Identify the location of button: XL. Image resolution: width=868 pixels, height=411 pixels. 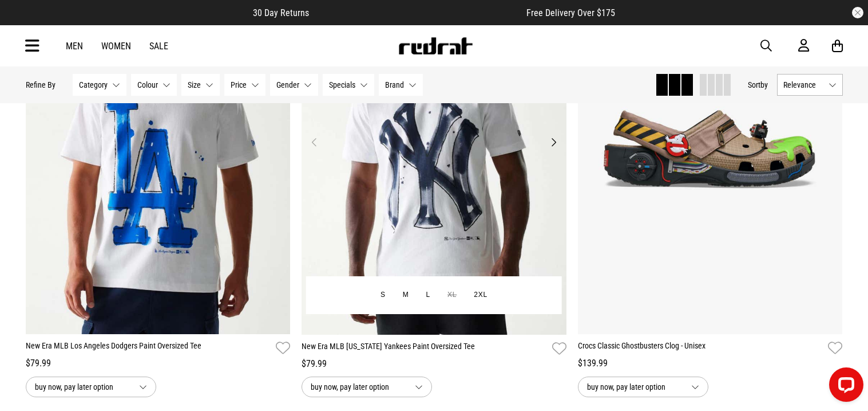
(452, 295).